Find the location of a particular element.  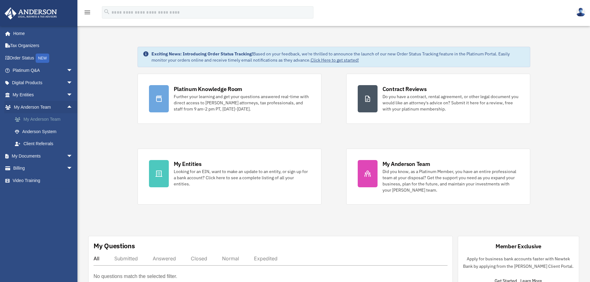

a: My Anderson Teamarrow_drop_up is located at coordinates (43, 107).